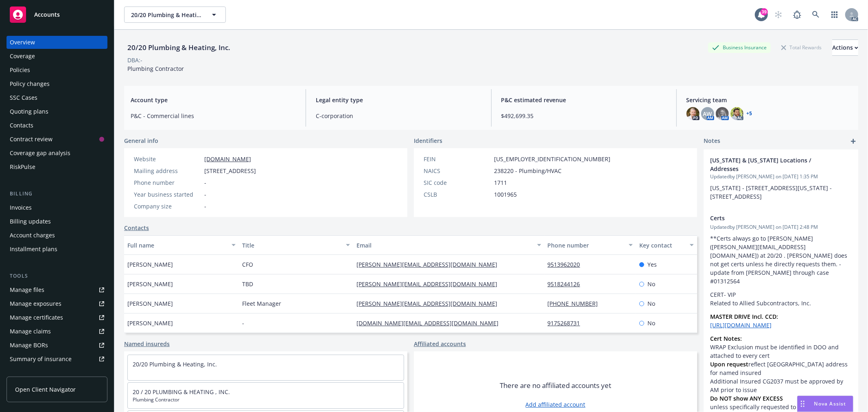 This screenshot has width=868, height=412. Describe the element at coordinates (167, 206) in the screenshot. I see `div: Company size` at that location.